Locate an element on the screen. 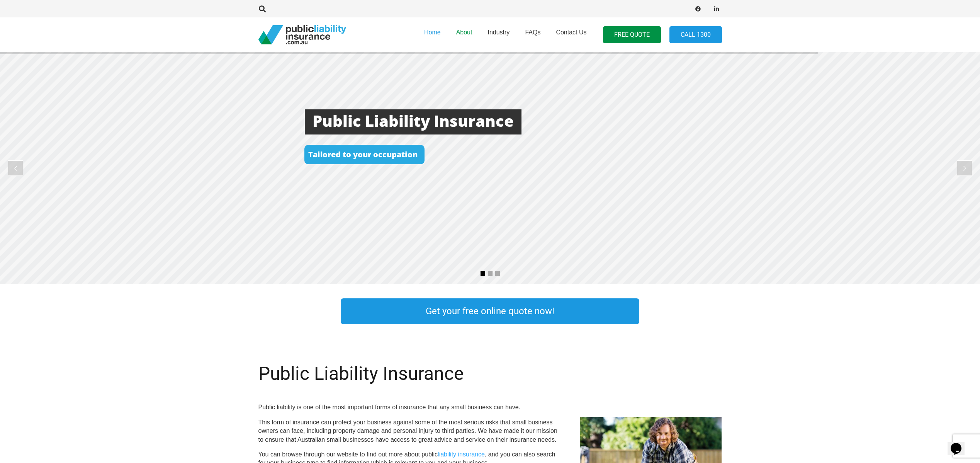 The width and height of the screenshot is (980, 463). a: About is located at coordinates (465, 35).